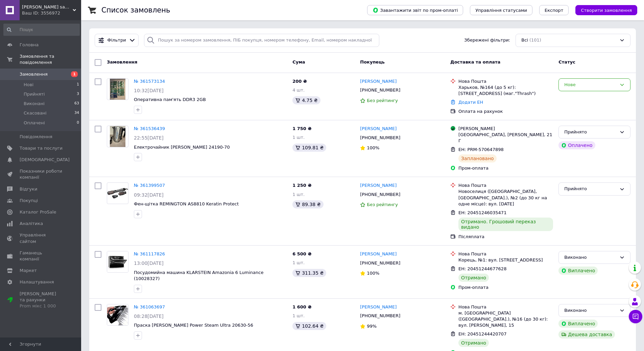 This screenshot has width=644, height=351. Describe the element at coordinates (299, 81) in the screenshot. I see `span: 200 ₴` at that location.